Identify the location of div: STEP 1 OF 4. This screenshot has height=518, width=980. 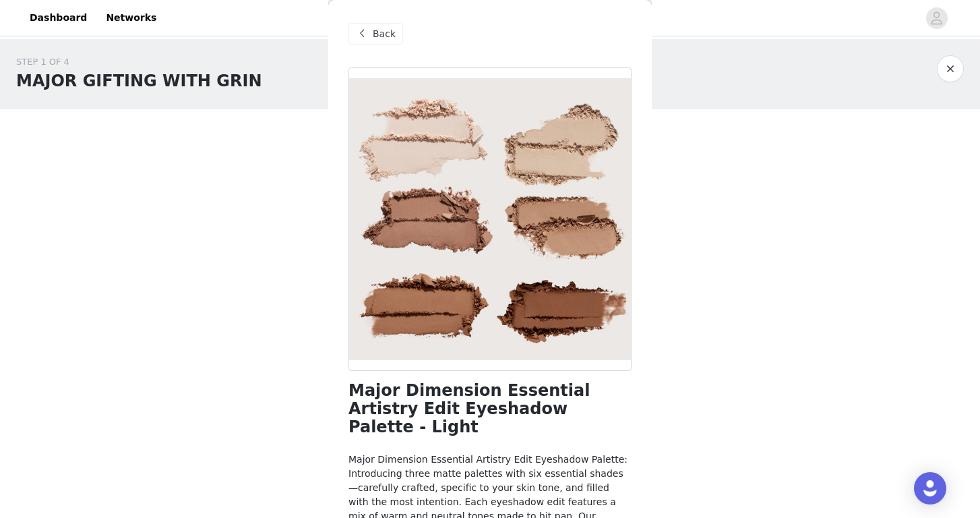
(139, 62).